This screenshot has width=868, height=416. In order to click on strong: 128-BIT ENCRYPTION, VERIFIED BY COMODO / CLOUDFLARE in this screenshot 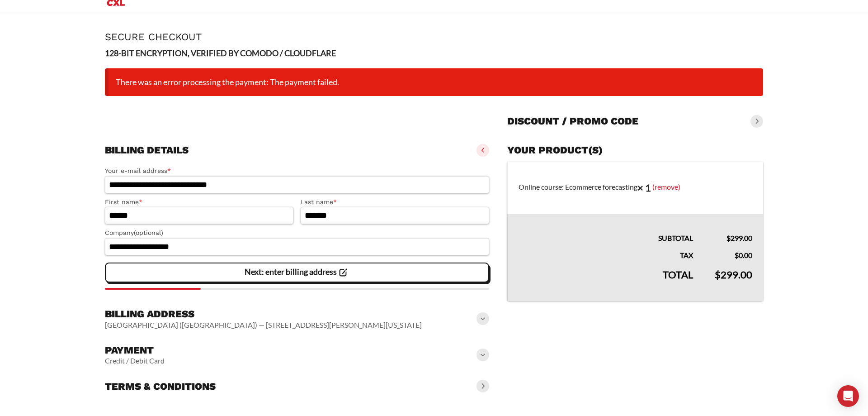, I will do `click(220, 53)`.